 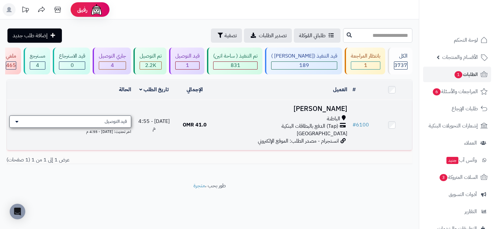 What do you see at coordinates (11, 56) in the screenshot?
I see `div: ملغي` at bounding box center [11, 56].